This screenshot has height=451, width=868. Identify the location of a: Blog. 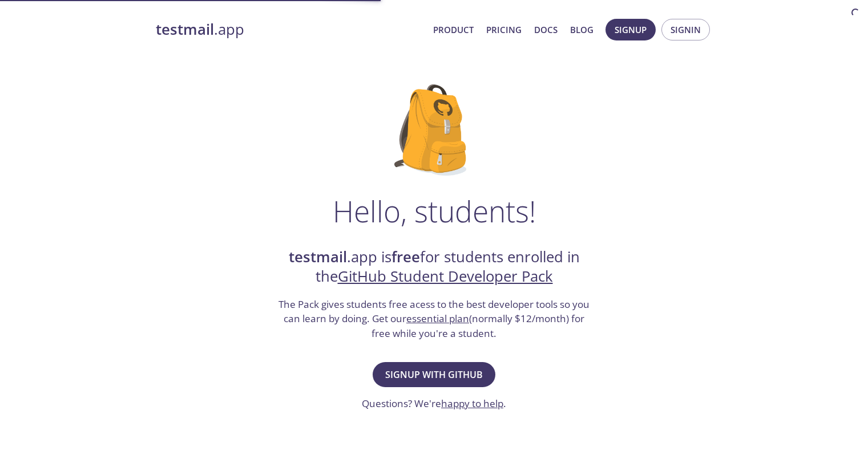
(582, 30).